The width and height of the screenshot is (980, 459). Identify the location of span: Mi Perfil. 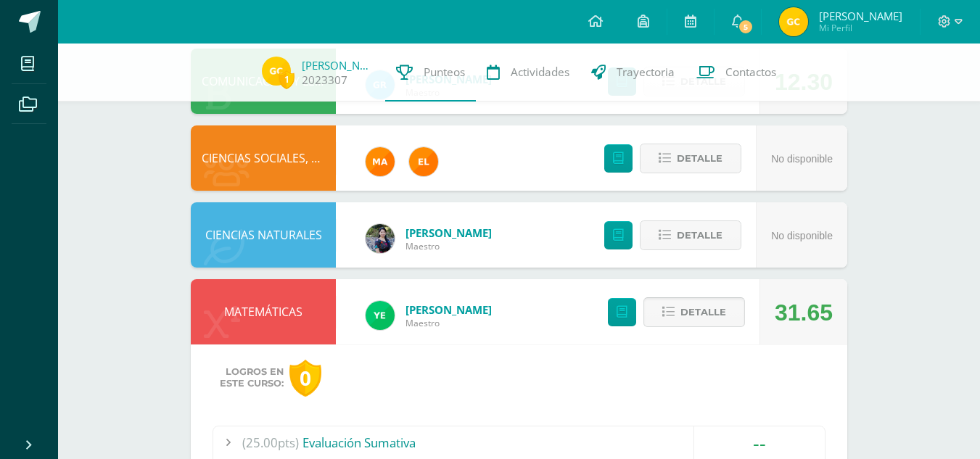
(861, 28).